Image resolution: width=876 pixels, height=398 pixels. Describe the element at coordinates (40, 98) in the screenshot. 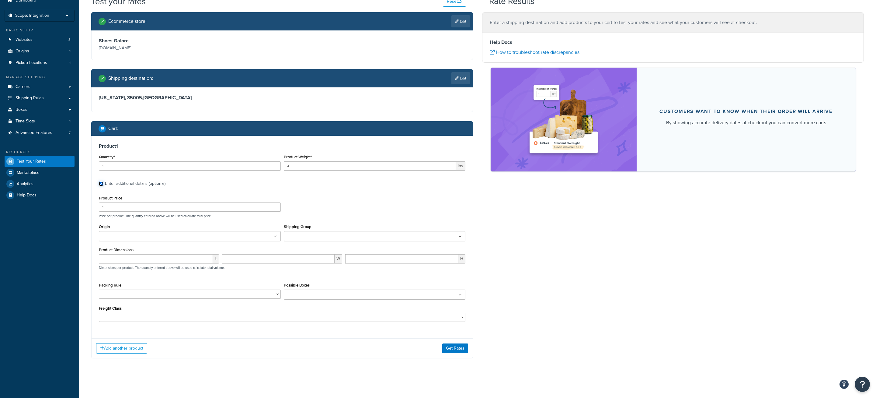

I see `a: Shipping Rules` at that location.